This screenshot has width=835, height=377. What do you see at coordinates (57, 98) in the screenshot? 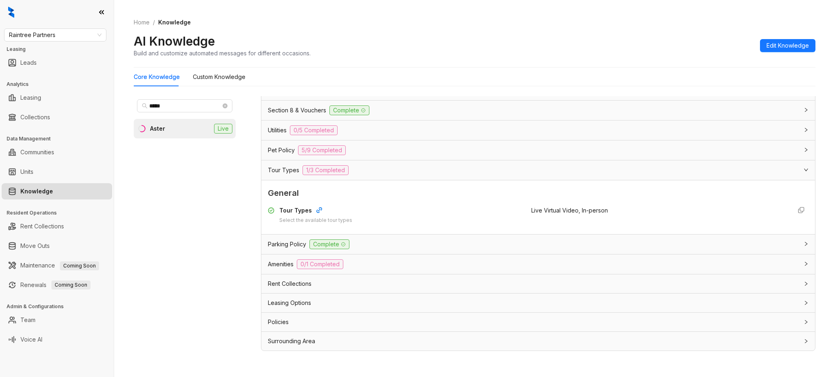
I see `li: Leasing` at bounding box center [57, 98].